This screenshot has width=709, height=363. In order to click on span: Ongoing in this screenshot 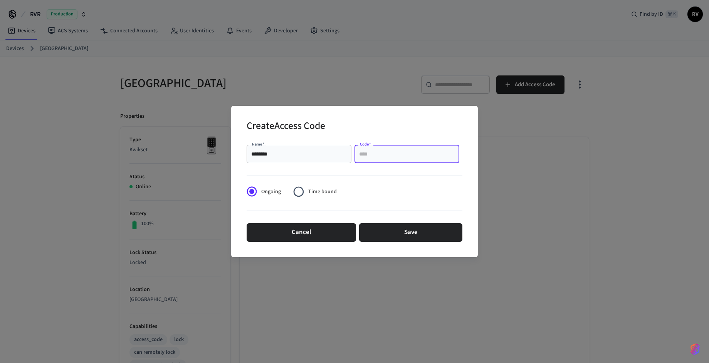, I will do `click(271, 192)`.